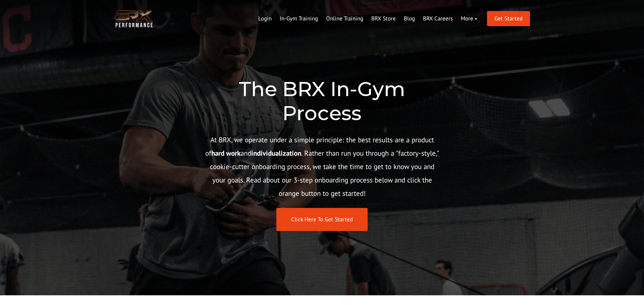 The width and height of the screenshot is (644, 305). What do you see at coordinates (322, 166) in the screenshot?
I see `span: At BRX, we operate under a simple principle: the best results are a product of and . Rather than ...` at bounding box center [322, 166].